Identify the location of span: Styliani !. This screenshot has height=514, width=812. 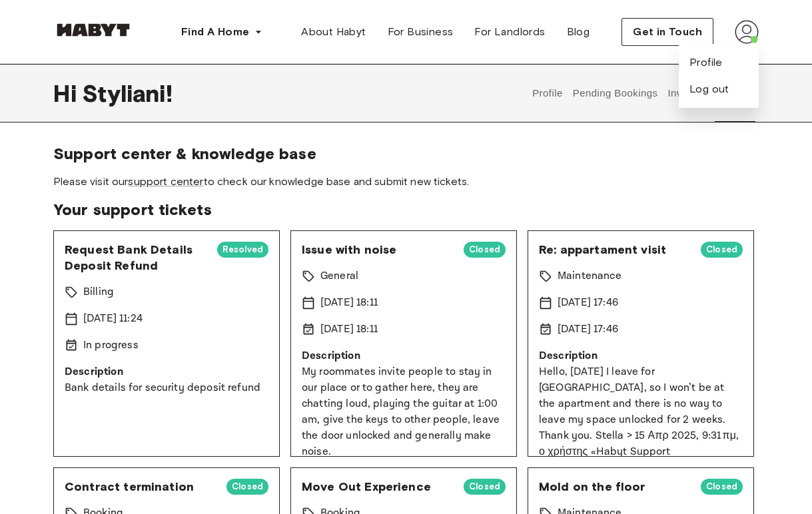
(126, 93).